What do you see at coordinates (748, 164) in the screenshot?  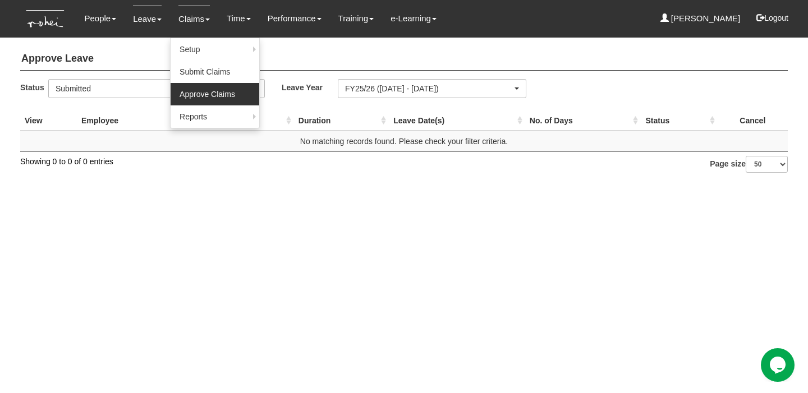 I see `label: Page size` at bounding box center [748, 164].